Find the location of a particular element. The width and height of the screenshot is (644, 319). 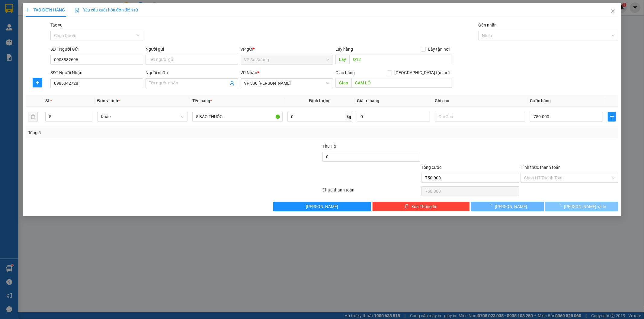

img: icon is located at coordinates (77, 10).